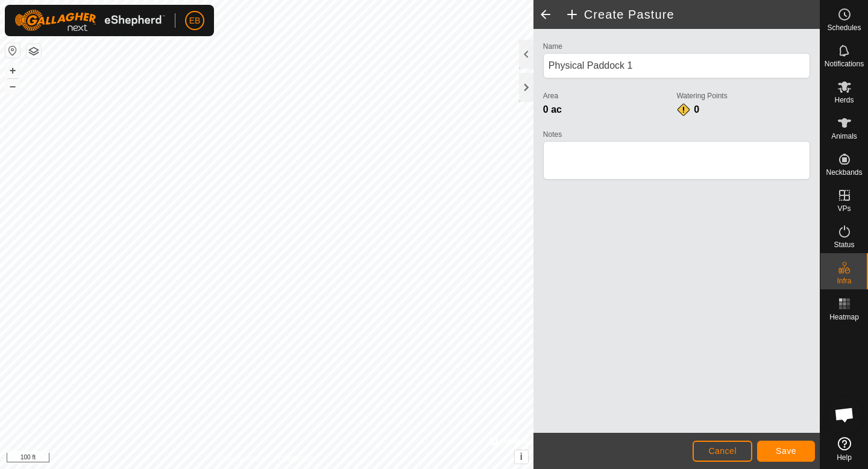 This screenshot has width=868, height=469. What do you see at coordinates (12, 50) in the screenshot?
I see `button: Reset Map` at bounding box center [12, 50].